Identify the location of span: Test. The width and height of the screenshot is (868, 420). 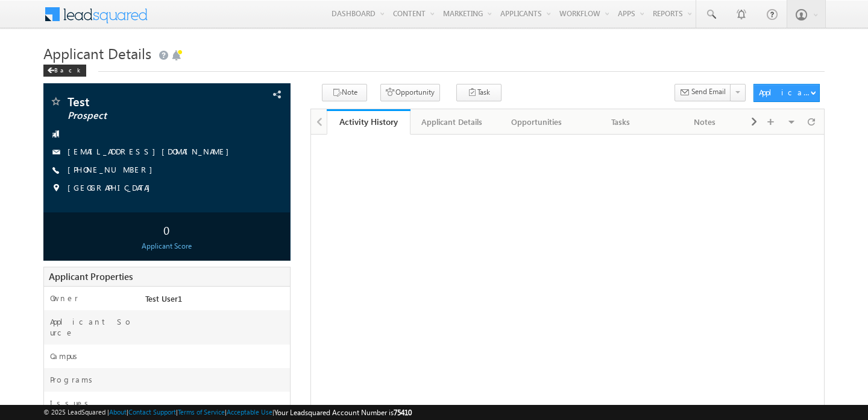
(143, 102).